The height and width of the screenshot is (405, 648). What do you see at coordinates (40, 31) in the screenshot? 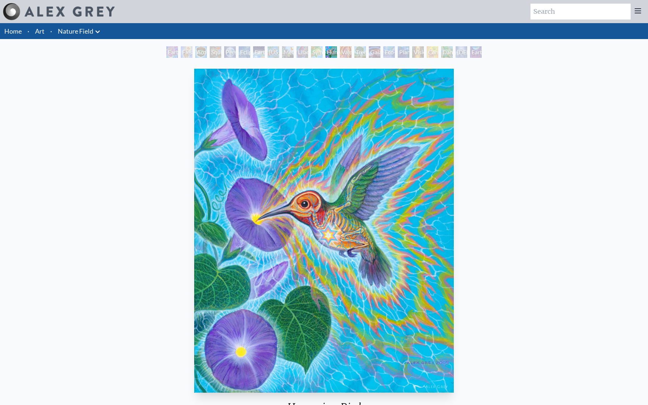
I see `a: Art` at bounding box center [40, 31].